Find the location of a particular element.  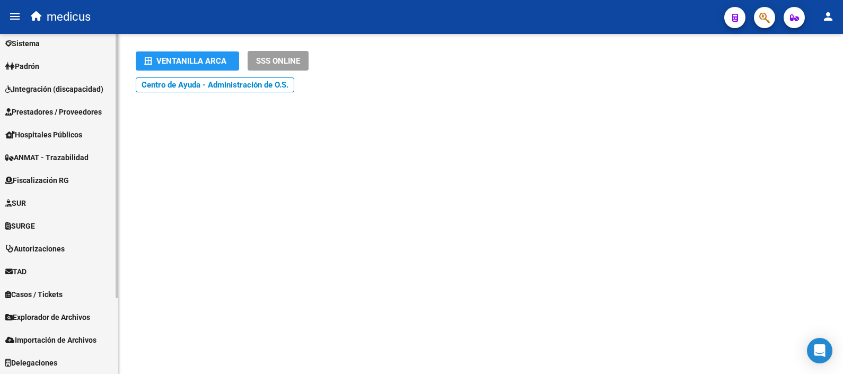

span: TAD is located at coordinates (16, 272).